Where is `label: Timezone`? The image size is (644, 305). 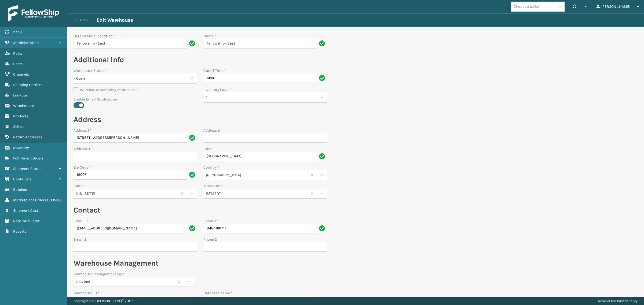
label: Timezone is located at coordinates (213, 185).